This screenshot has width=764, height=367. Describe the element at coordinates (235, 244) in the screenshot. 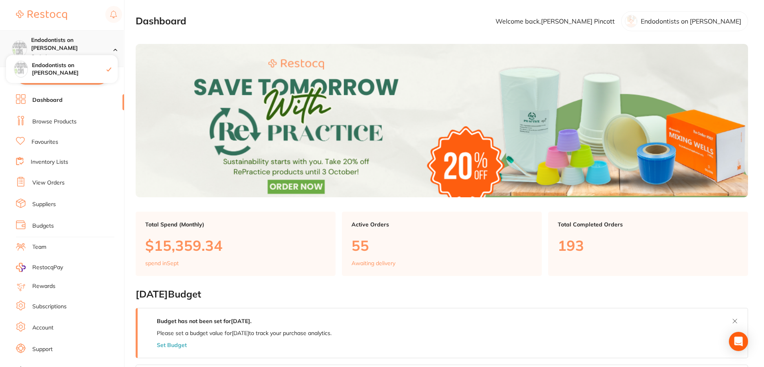

I see `a: Total Spend (Monthly)$15,359.34spend inSept` at that location.